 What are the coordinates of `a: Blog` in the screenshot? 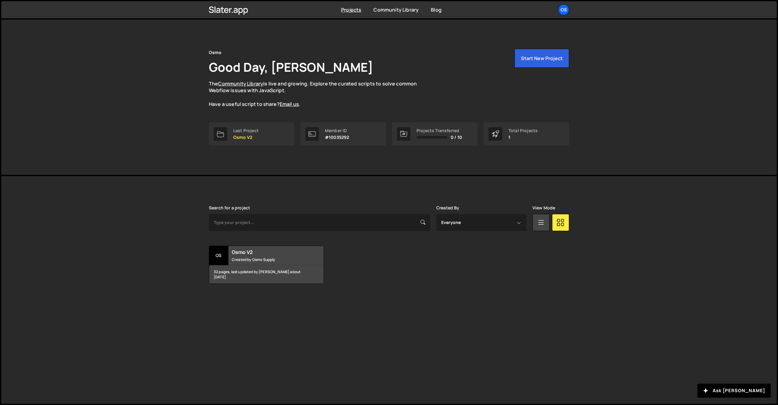 It's located at (436, 10).